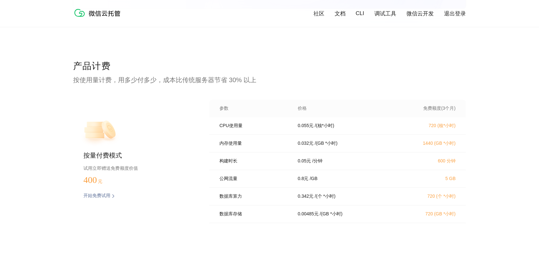 The height and width of the screenshot is (259, 539). Describe the element at coordinates (303, 179) in the screenshot. I see `p: 0.8 元` at that location.